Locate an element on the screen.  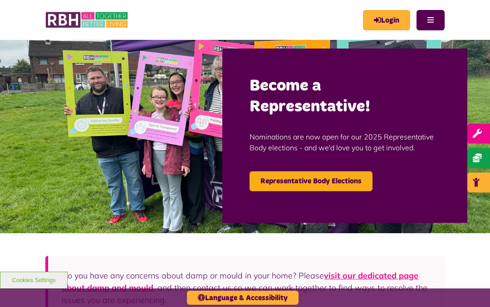
button: Navigation is located at coordinates (430, 20).